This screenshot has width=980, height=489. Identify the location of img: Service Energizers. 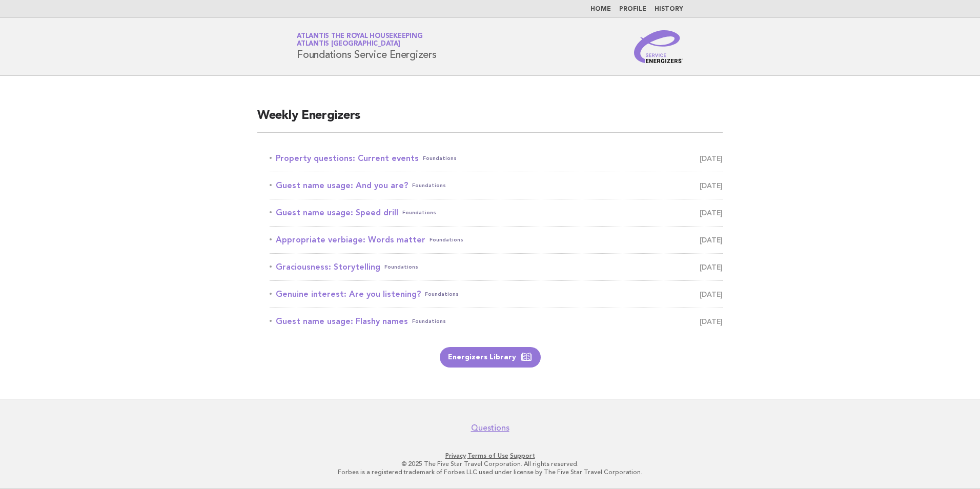
(659, 47).